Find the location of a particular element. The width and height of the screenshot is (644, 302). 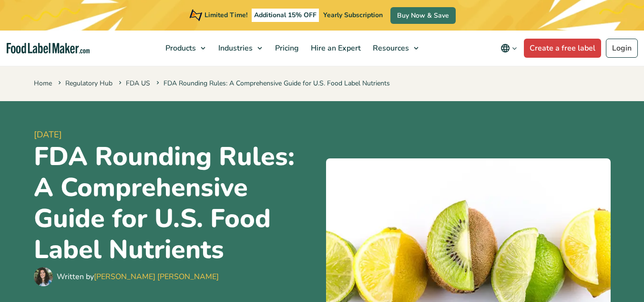

a: Login is located at coordinates (621, 48).